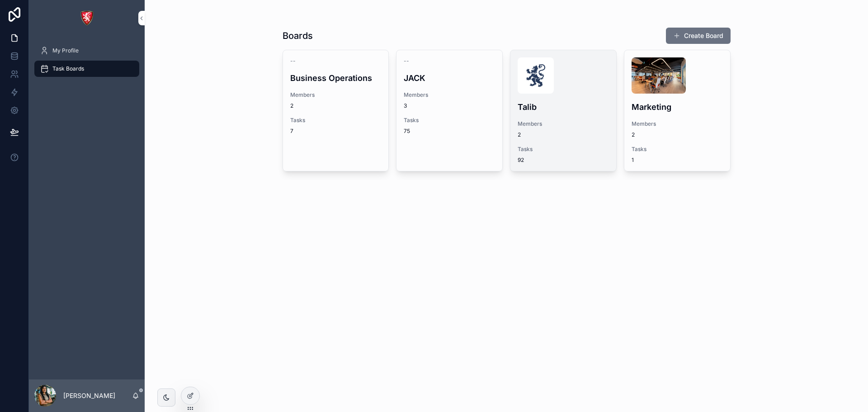  I want to click on span: 1, so click(633, 160).